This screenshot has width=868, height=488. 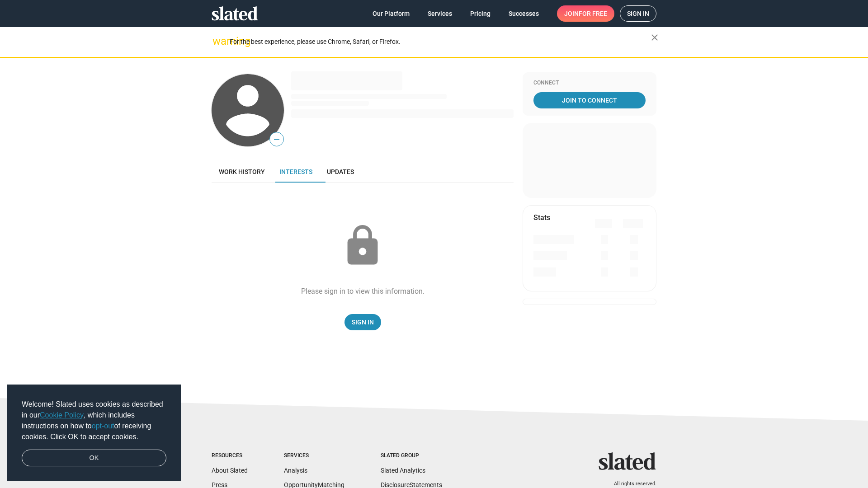 I want to click on span: Successes, so click(x=523, y=14).